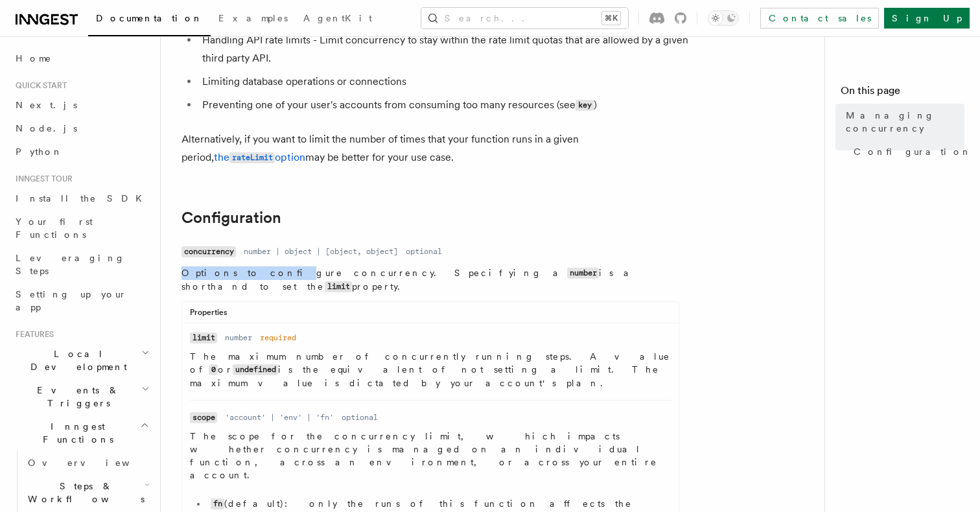 The height and width of the screenshot is (512, 980). What do you see at coordinates (213, 369) in the screenshot?
I see `code: 0` at bounding box center [213, 369].